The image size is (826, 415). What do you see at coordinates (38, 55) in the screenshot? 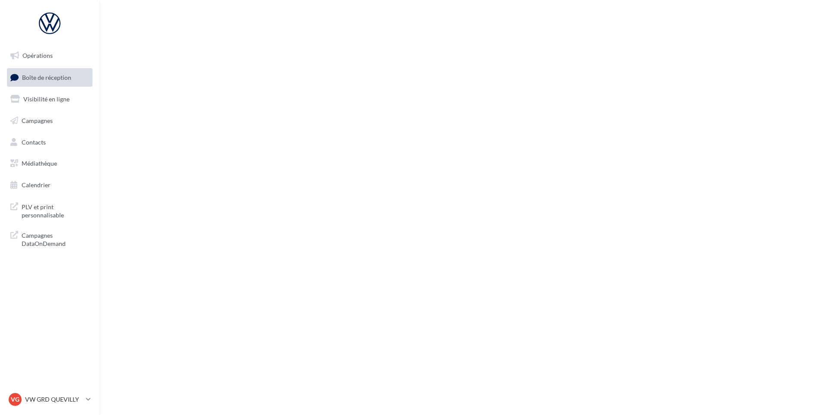
I see `span: Opérations` at bounding box center [38, 55].